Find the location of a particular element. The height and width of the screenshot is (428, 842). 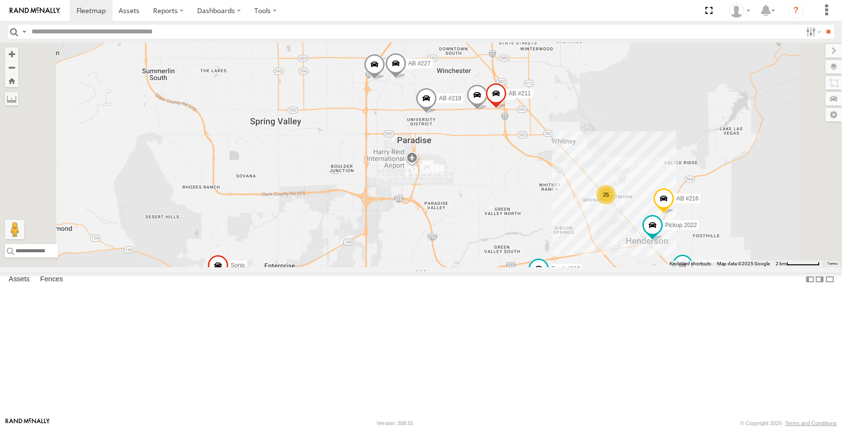

button: Map Scale: 2 km per 65 pixels is located at coordinates (798, 264).